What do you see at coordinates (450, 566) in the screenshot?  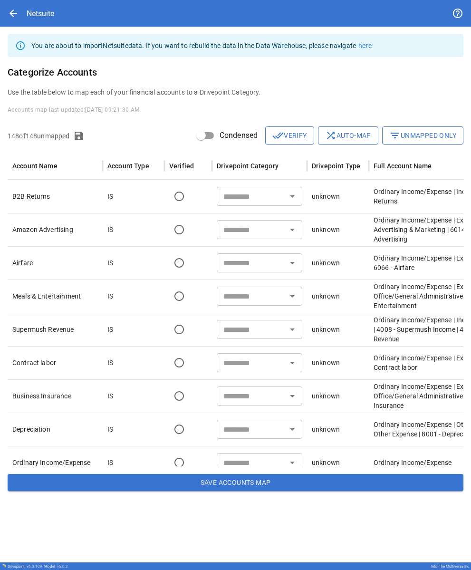 I see `div: Into The Multiverse Inc` at bounding box center [450, 566].